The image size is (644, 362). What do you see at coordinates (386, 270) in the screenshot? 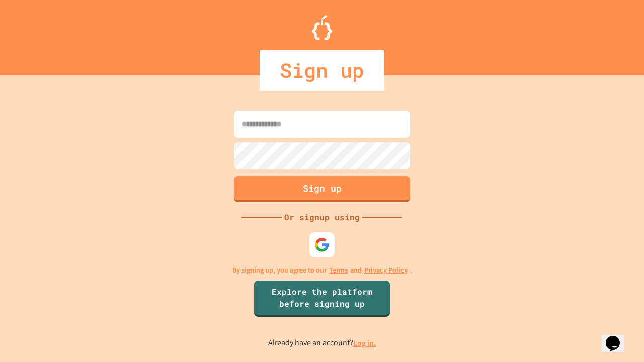
I see `a: Privacy Policy` at bounding box center [386, 270].